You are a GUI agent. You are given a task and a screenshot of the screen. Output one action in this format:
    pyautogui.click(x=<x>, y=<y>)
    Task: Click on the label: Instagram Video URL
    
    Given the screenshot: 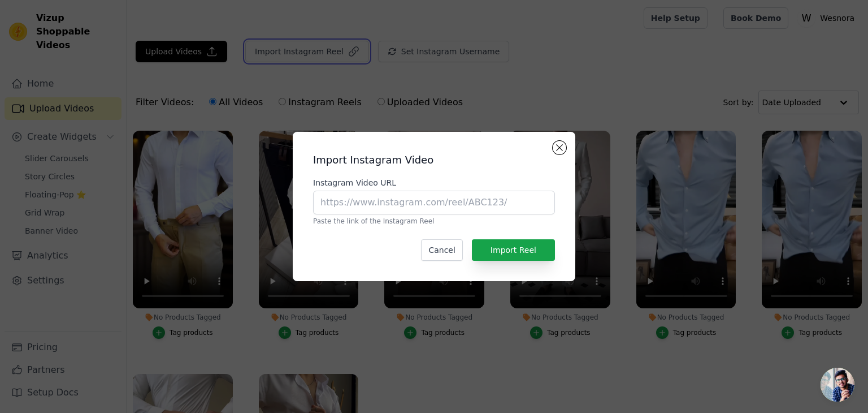 What is the action you would take?
    pyautogui.click(x=434, y=182)
    